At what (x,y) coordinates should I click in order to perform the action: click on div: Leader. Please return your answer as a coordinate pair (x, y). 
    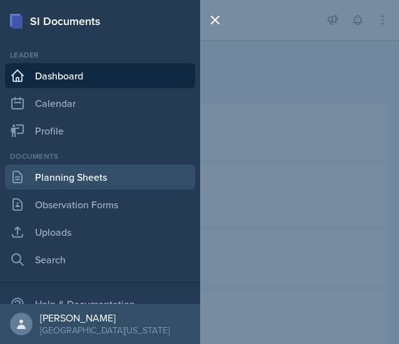
    Looking at the image, I should click on (100, 55).